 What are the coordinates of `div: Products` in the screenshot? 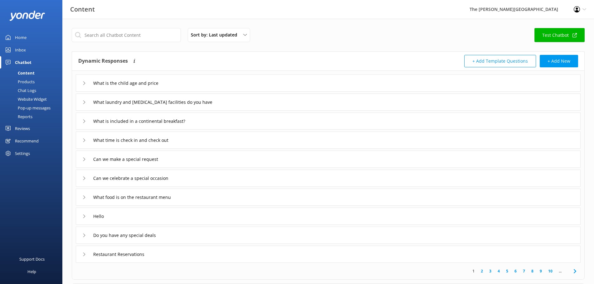 It's located at (19, 82).